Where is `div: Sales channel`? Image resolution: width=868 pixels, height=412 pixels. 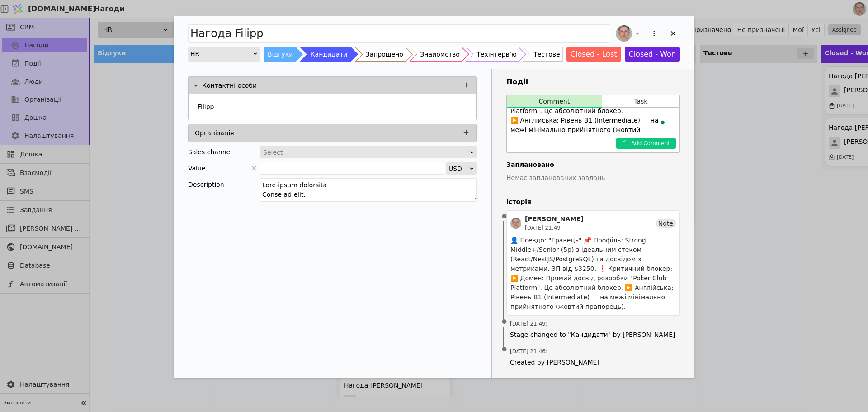 div: Sales channel is located at coordinates (210, 152).